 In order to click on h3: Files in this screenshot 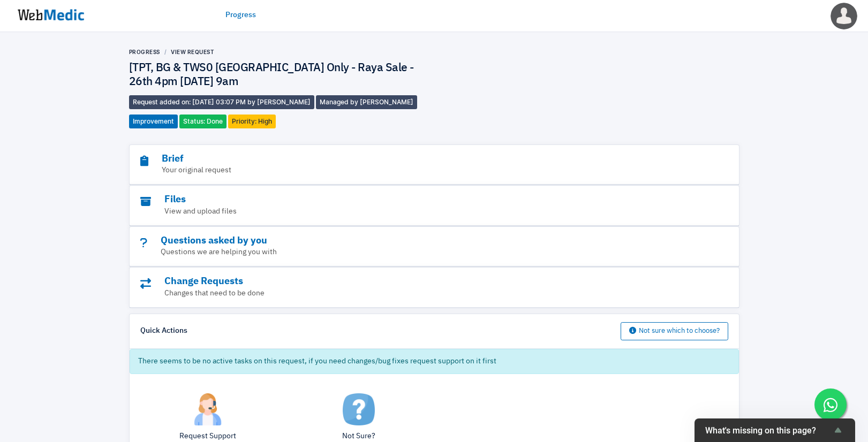, I will do `click(405, 199)`.